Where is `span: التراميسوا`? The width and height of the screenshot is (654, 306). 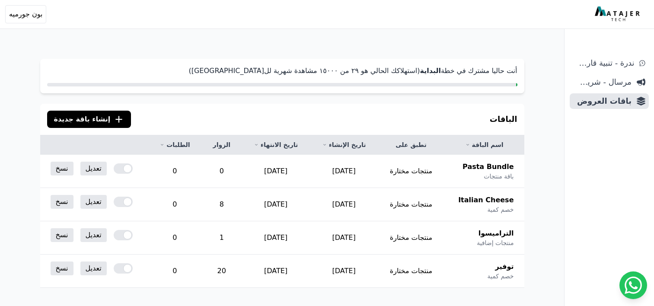 span: التراميسوا is located at coordinates (496, 233).